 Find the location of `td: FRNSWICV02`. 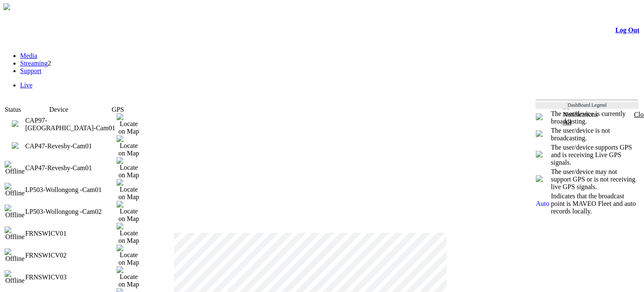

td: FRNSWICV02 is located at coordinates (71, 256).